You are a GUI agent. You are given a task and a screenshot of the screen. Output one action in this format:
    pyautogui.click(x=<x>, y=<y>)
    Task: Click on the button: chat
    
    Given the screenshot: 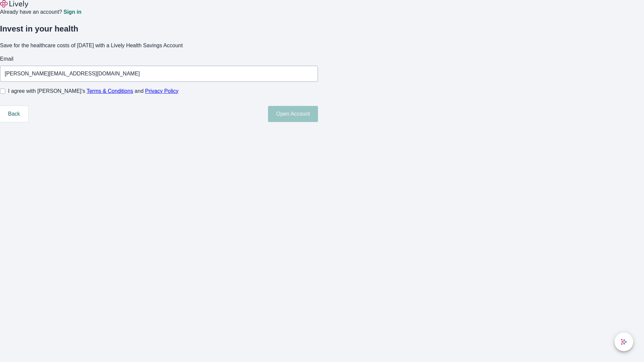 What is the action you would take?
    pyautogui.click(x=624, y=342)
    